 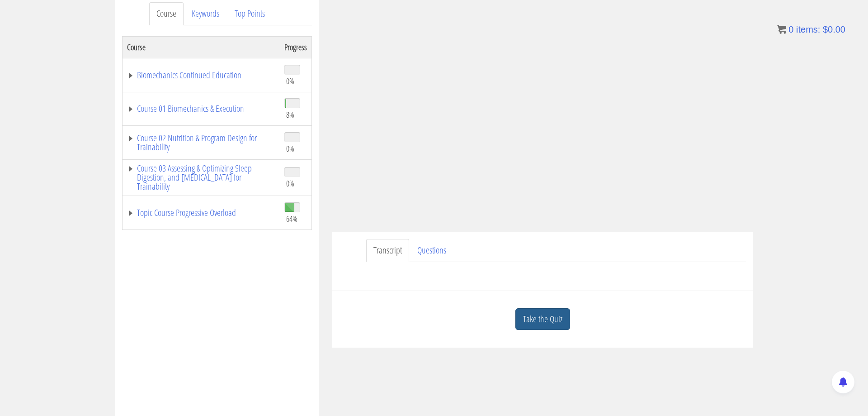 I want to click on span: 64%, so click(x=292, y=219).